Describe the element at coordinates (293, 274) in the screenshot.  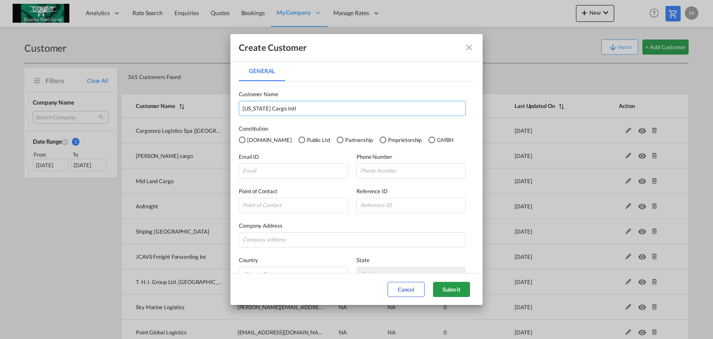
I see `md-select: {{(ctrl.parent.shipperInfo.viewShipper && !ctrl.parent.shipperInfo.country) ? 'N/A' : 'Choose Cou...` at that location.